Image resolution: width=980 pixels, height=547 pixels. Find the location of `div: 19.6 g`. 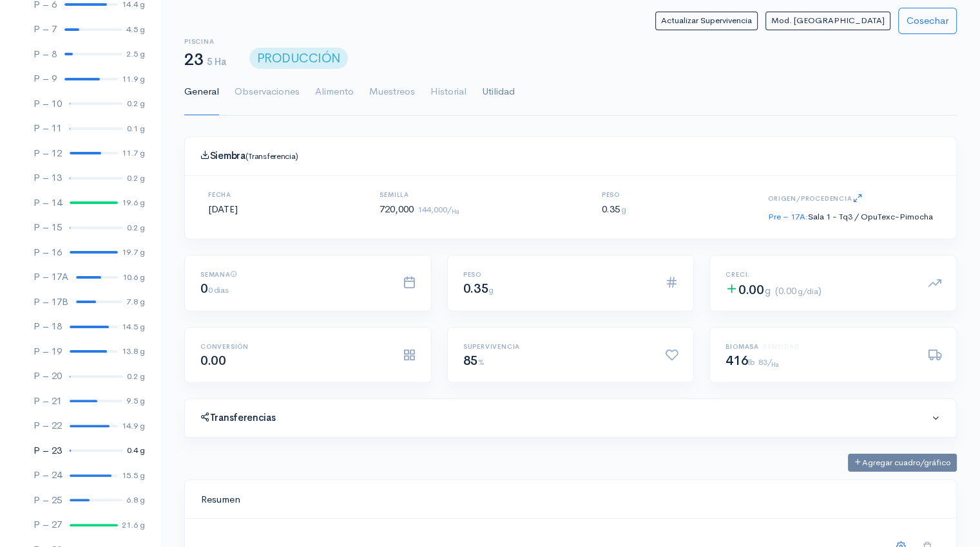

div: 19.6 g is located at coordinates (133, 203).